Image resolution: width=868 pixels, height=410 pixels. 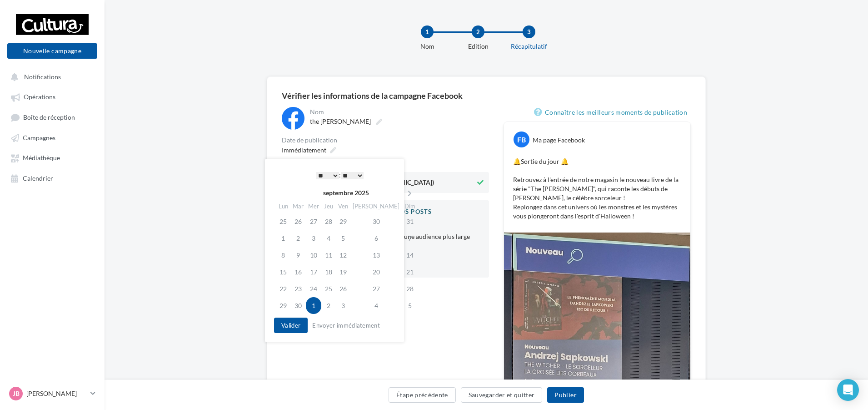 What do you see at coordinates (612, 113) in the screenshot?
I see `a: Connaître les meilleurs moments de publication` at bounding box center [612, 113].